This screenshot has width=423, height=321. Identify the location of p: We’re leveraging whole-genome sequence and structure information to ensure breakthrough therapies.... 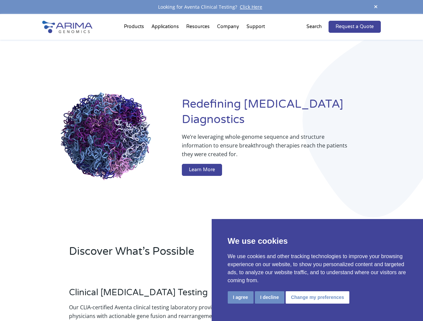
(268, 148).